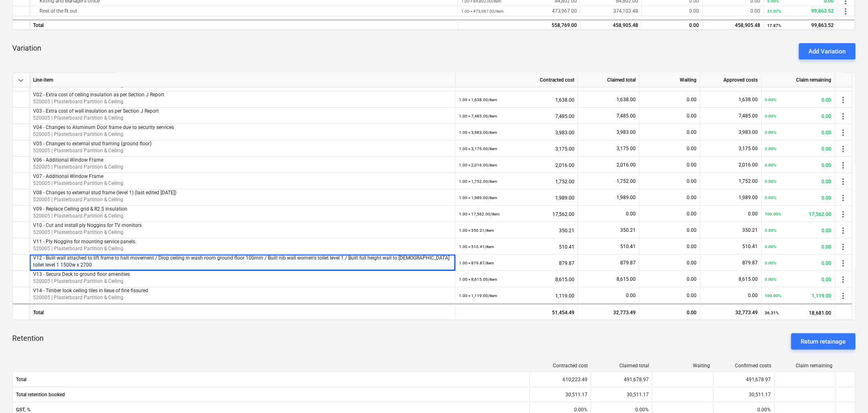 The width and height of the screenshot is (868, 413). Describe the element at coordinates (243, 176) in the screenshot. I see `p: V07 - Additional Window Frame` at that location.